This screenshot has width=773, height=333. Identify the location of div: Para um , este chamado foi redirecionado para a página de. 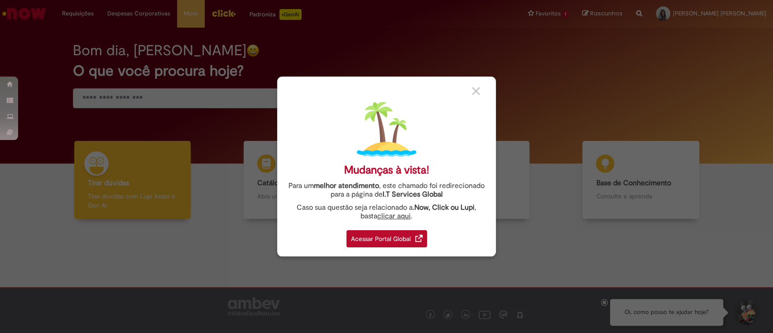
(386, 190).